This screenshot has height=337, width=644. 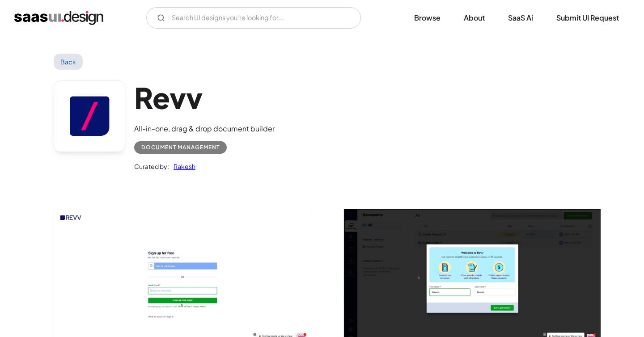 What do you see at coordinates (182, 166) in the screenshot?
I see `a: Rakesh` at bounding box center [182, 166].